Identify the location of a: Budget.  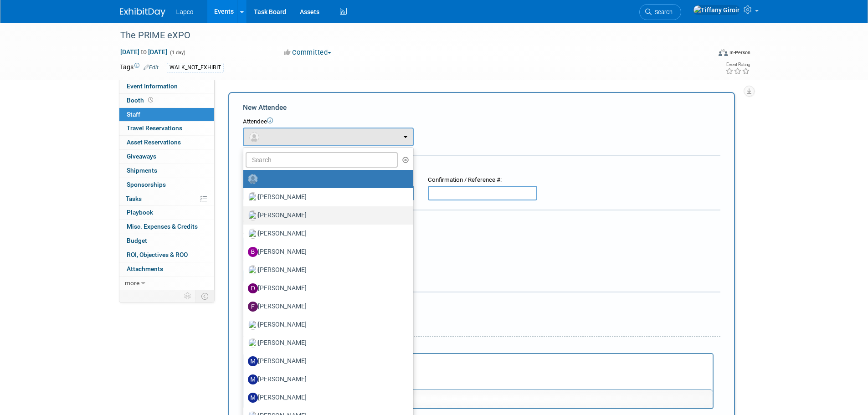
(167, 241).